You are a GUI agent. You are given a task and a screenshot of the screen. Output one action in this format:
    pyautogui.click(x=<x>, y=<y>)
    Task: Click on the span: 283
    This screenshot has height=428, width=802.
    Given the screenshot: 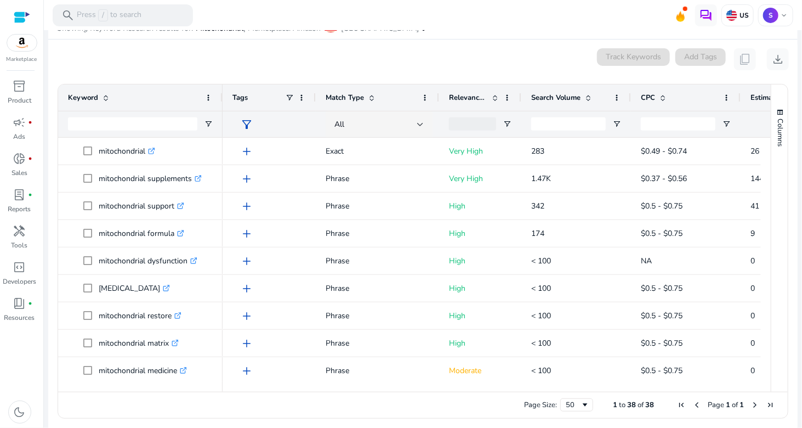 What is the action you would take?
    pyautogui.click(x=538, y=151)
    